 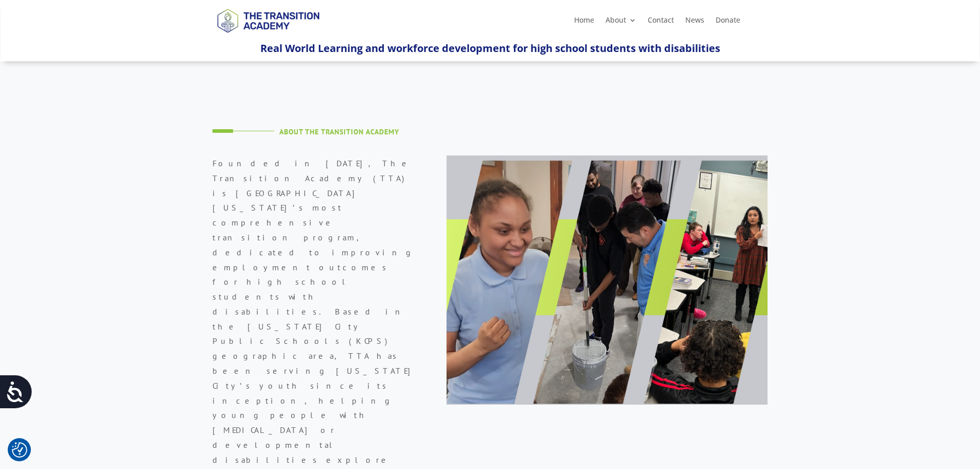 I want to click on a: Logo-Noticias, so click(x=268, y=36).